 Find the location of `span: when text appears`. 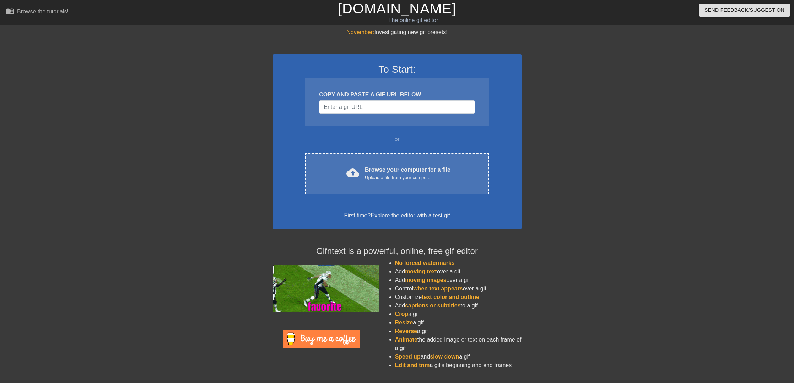

span: when text appears is located at coordinates (438, 289).